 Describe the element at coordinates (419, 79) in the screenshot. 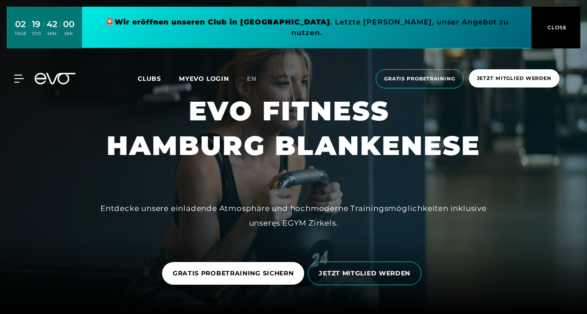

I see `span: Gratis Probetraining` at that location.